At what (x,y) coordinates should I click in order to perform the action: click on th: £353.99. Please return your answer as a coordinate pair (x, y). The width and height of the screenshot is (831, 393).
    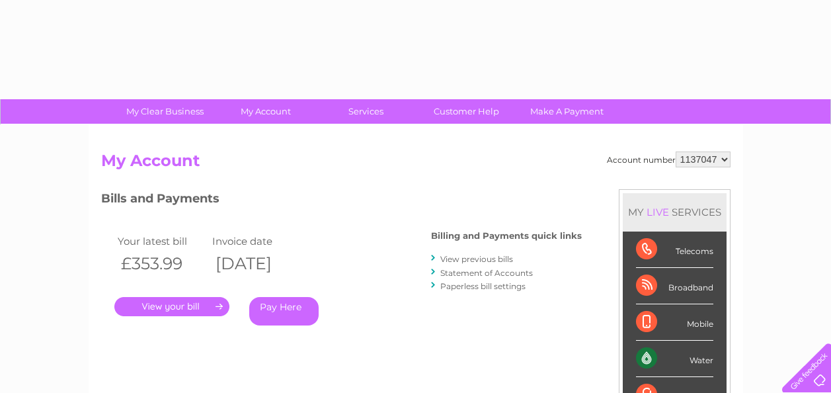
    Looking at the image, I should click on (162, 263).